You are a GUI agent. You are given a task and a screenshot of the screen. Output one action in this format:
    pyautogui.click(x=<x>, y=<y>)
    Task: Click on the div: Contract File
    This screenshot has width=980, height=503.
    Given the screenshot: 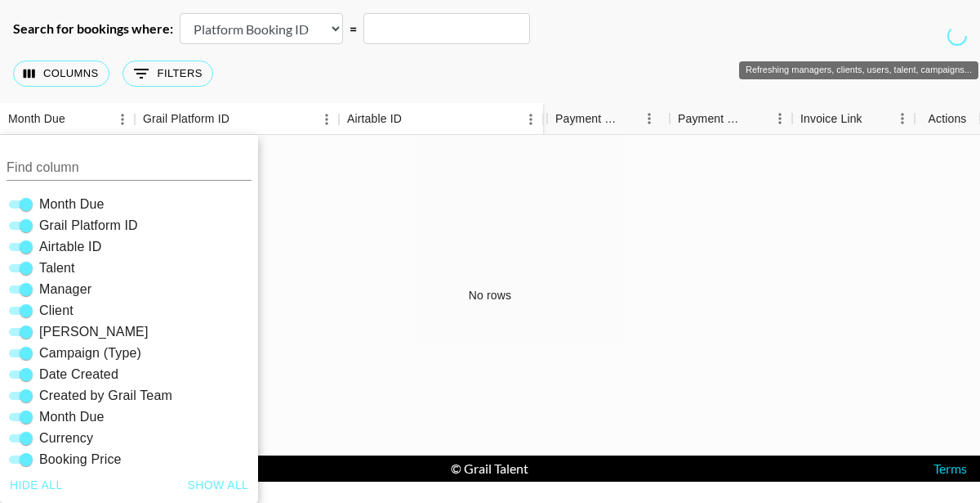 What is the action you would take?
    pyautogui.click(x=486, y=119)
    